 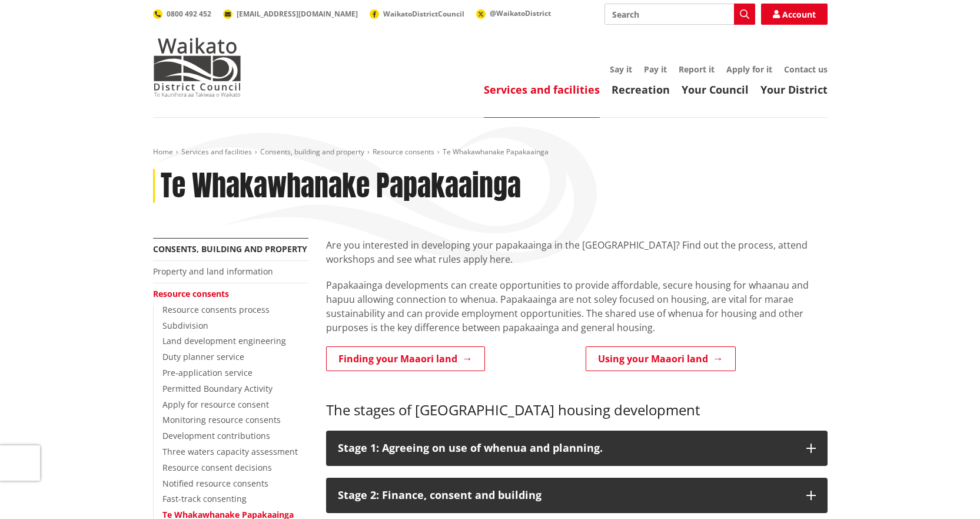 I want to click on a: @WaikatoDistrict, so click(x=513, y=13).